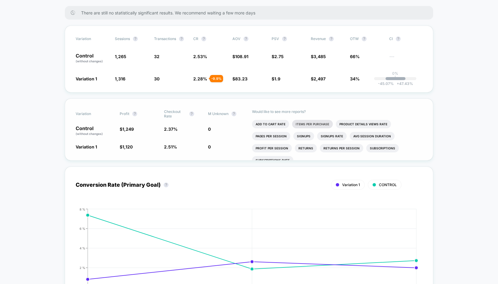 Image resolution: width=498 pixels, height=284 pixels. I want to click on li: Subscriptions Rate, so click(272, 160).